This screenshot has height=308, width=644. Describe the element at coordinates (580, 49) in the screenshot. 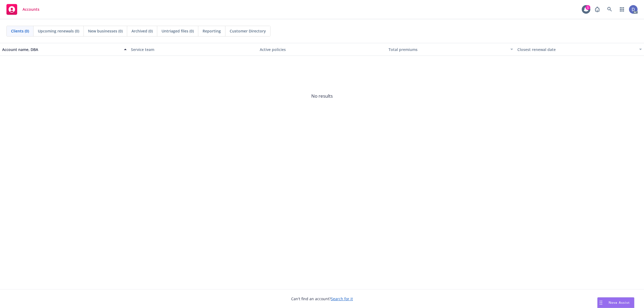

I see `button: Closest renewal date` at that location.